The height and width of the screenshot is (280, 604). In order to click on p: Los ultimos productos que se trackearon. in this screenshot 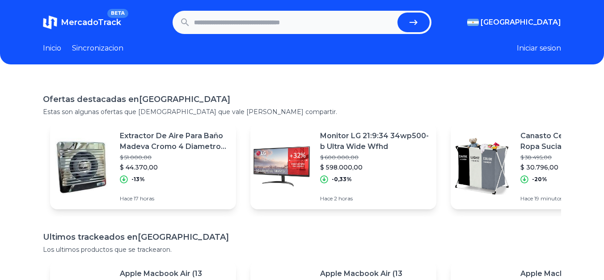, I will do `click(302, 249)`.